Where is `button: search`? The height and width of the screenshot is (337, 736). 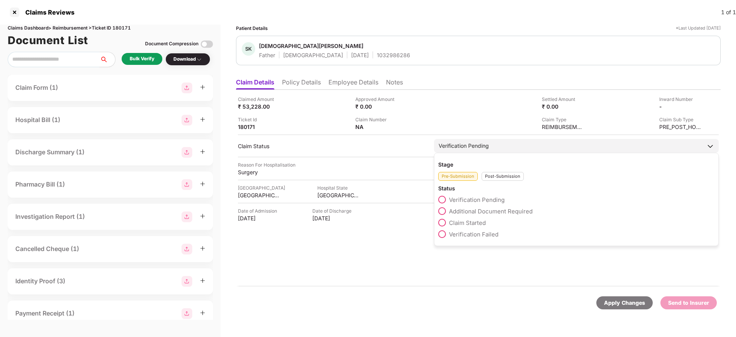
button: search is located at coordinates (107, 59).